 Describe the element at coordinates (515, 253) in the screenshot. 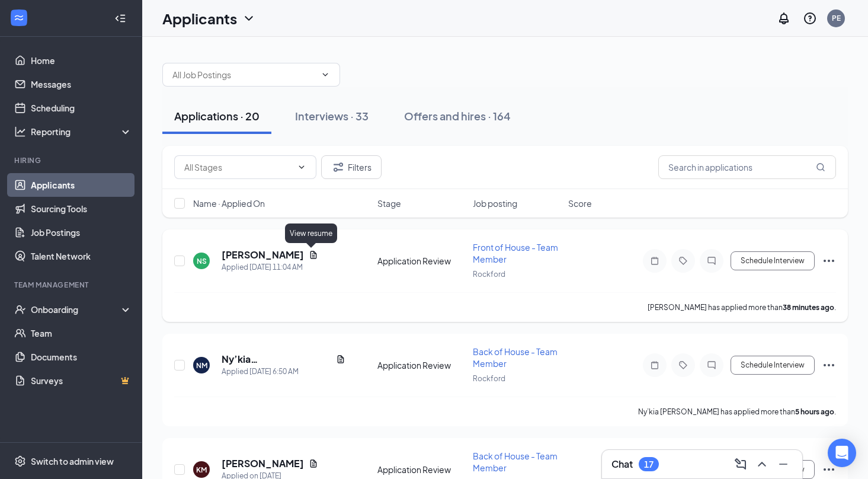

I see `span: Front of House - Team Member` at that location.